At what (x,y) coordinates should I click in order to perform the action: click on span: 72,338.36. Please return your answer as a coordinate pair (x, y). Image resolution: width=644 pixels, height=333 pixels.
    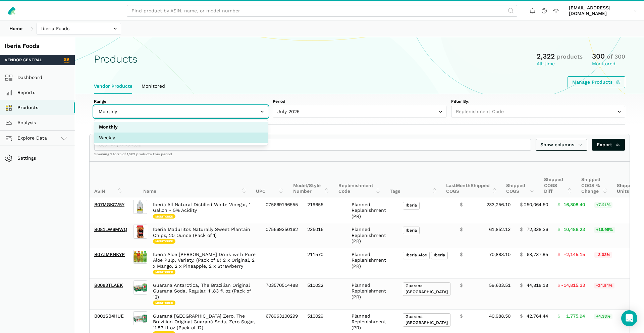
    Looking at the image, I should click on (537, 230).